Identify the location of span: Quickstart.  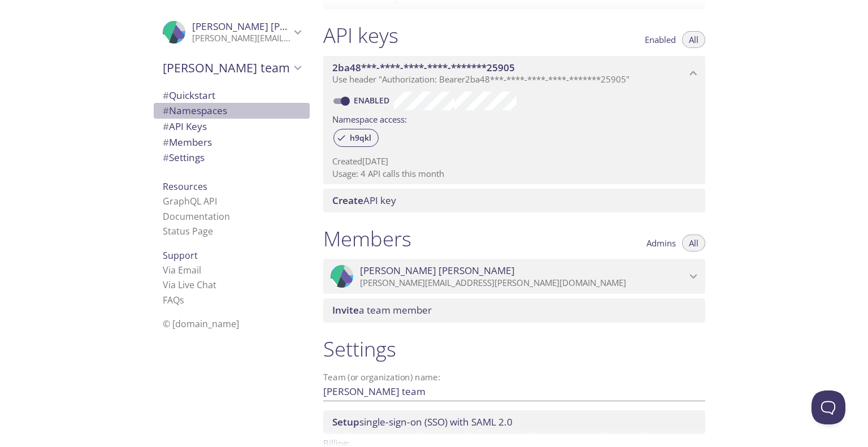
(189, 95).